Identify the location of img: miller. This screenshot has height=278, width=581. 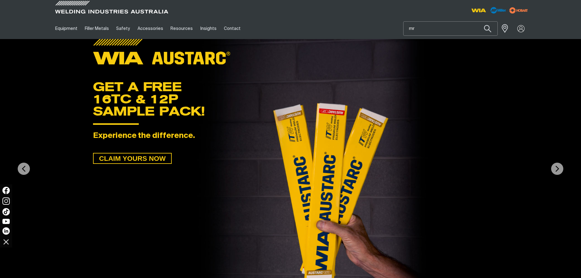
(519, 10).